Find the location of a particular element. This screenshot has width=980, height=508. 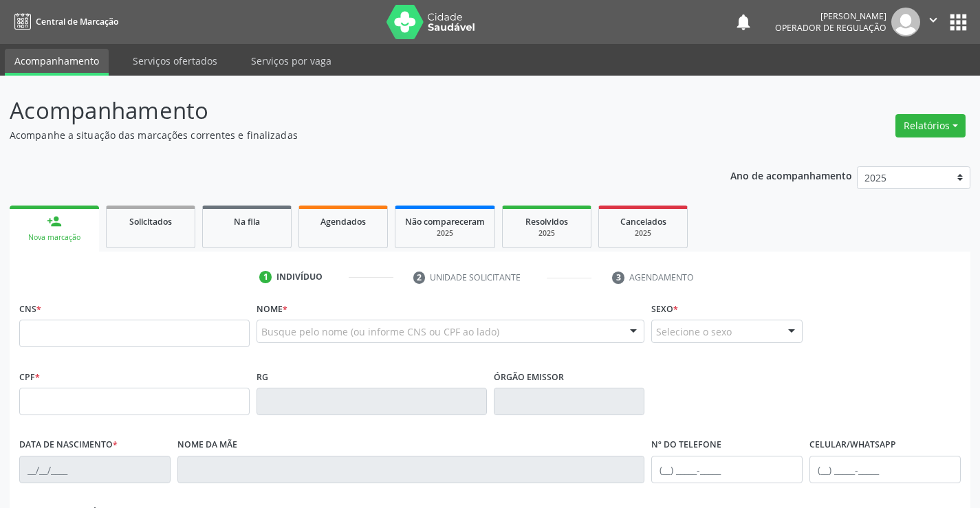

label: Nº do Telefone is located at coordinates (686, 445).